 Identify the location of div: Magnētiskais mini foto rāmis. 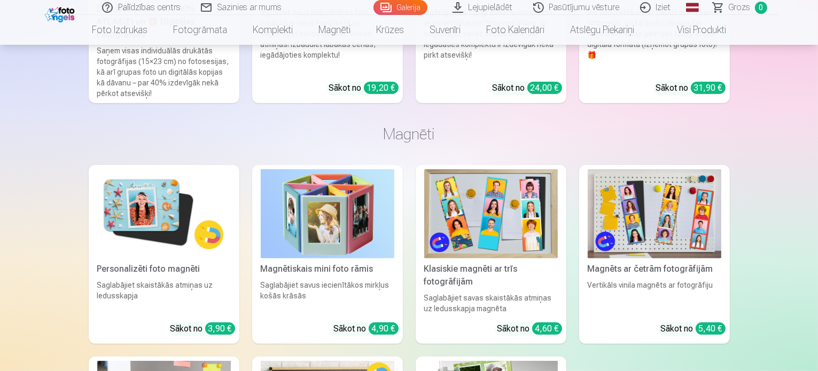
(327, 269).